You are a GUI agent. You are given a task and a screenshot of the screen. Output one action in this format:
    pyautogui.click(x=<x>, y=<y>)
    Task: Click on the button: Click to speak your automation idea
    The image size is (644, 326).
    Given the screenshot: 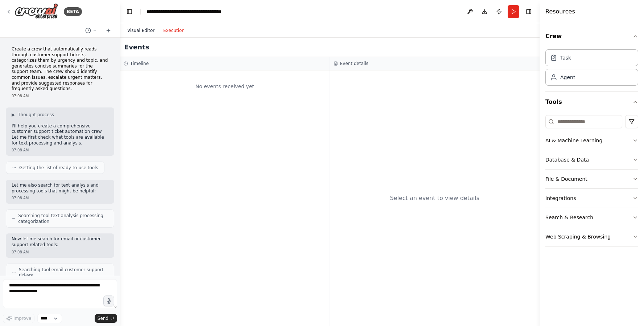 What is the action you would take?
    pyautogui.click(x=109, y=301)
    